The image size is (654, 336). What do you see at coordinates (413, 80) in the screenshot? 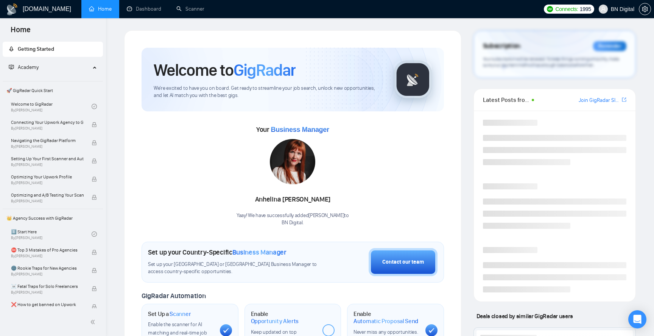
I see `img: gigradar-logo.png` at bounding box center [413, 80].